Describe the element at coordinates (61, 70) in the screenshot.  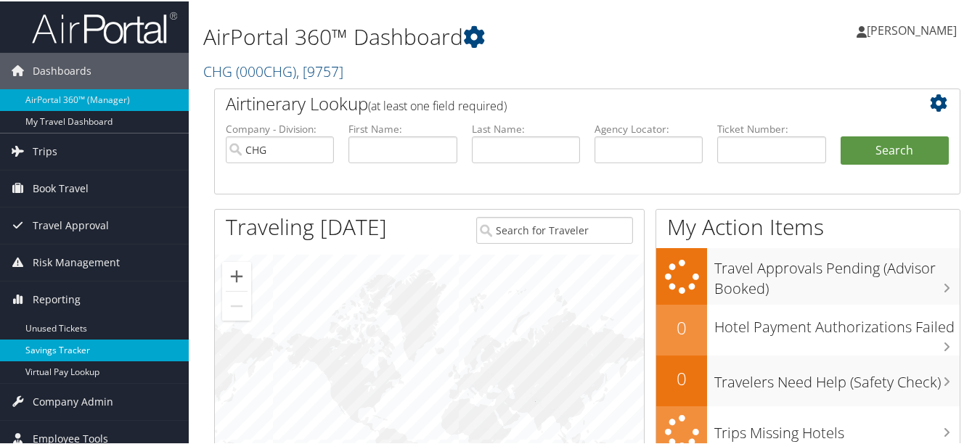
I see `span: Dashboards` at that location.